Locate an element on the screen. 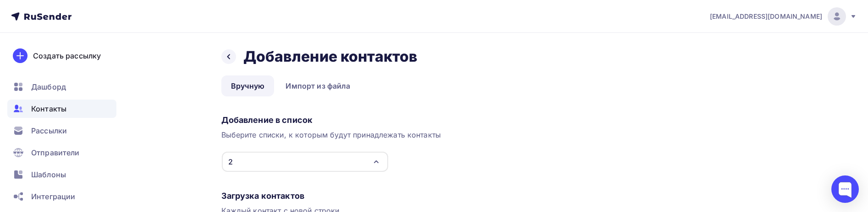 The image size is (868, 212). a: Контакты is located at coordinates (62, 109).